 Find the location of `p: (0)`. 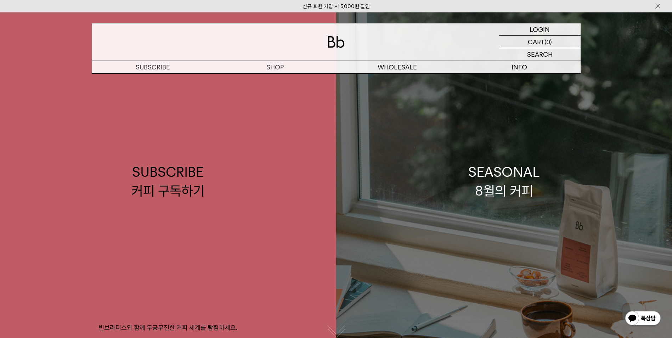

p: (0) is located at coordinates (548, 42).